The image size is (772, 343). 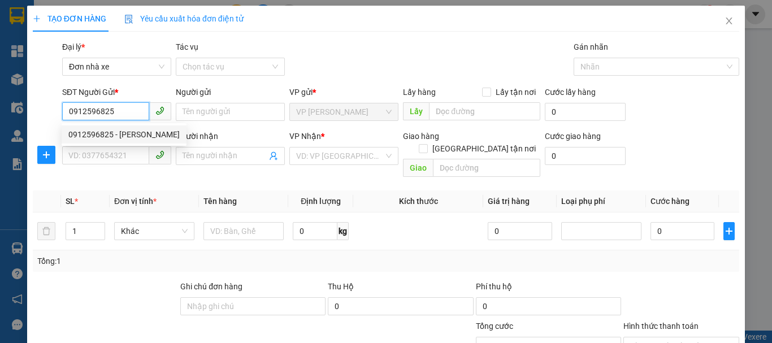 I want to click on span: VP Nhận, so click(x=305, y=136).